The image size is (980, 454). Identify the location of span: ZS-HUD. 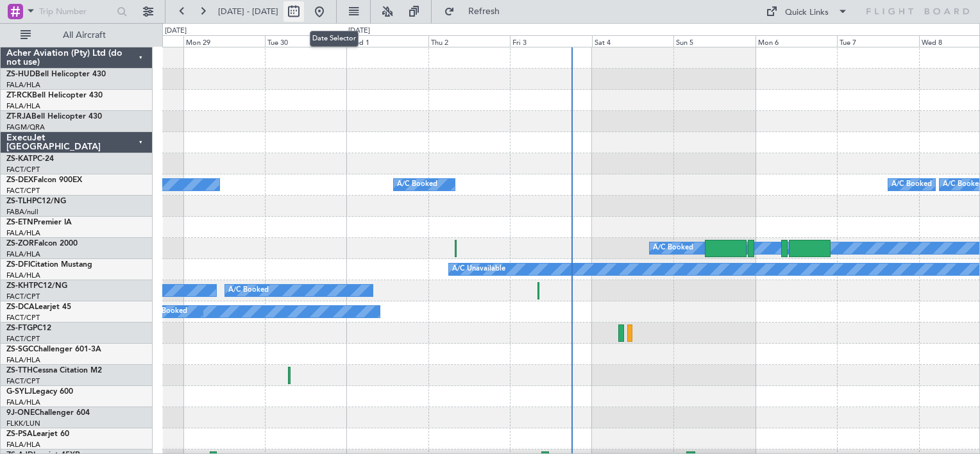
(20, 74).